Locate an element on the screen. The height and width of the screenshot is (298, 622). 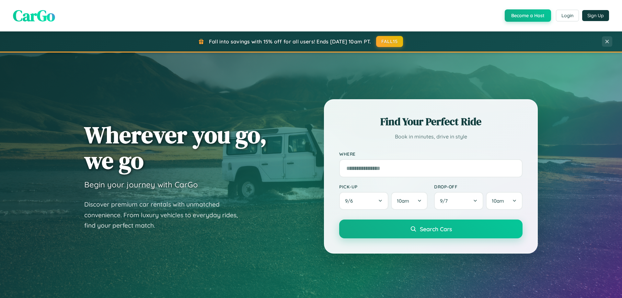
span: 9 / 6 is located at coordinates (351, 201).